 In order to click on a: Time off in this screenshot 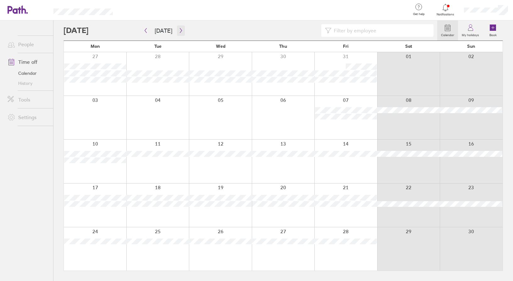, I will do `click(28, 62)`.